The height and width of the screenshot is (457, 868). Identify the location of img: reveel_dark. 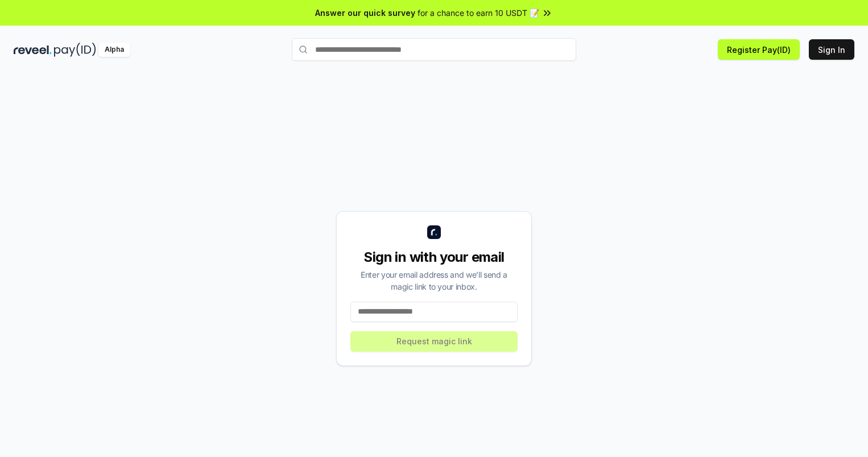
(33, 49).